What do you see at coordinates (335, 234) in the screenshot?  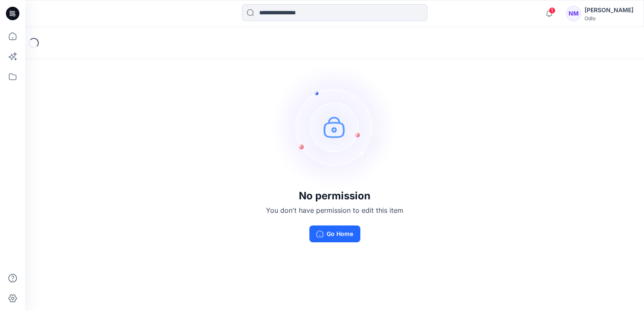 I see `button: Go Home` at bounding box center [335, 234].